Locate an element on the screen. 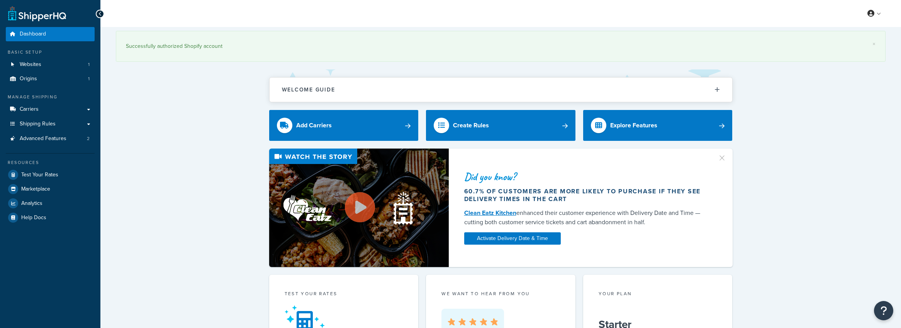  span: Websites is located at coordinates (31, 65).